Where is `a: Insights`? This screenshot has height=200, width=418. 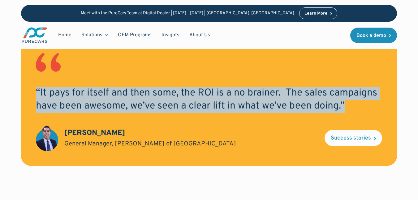 a: Insights is located at coordinates (171, 35).